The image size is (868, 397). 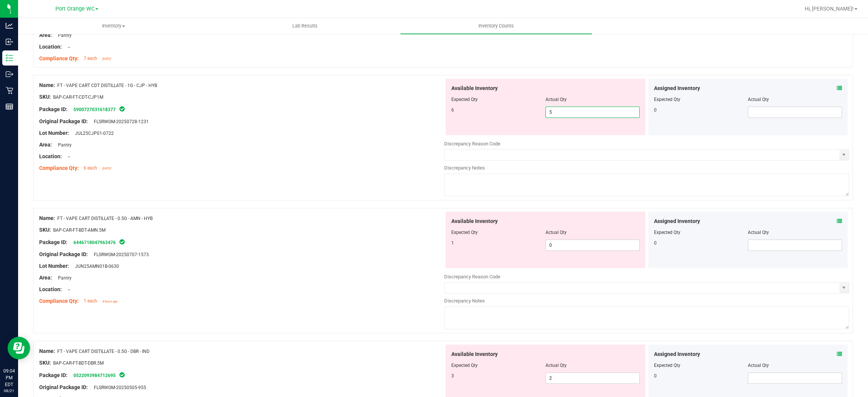 What do you see at coordinates (92, 133) in the screenshot?
I see `span: JUL25CJP01-0722` at bounding box center [92, 133].